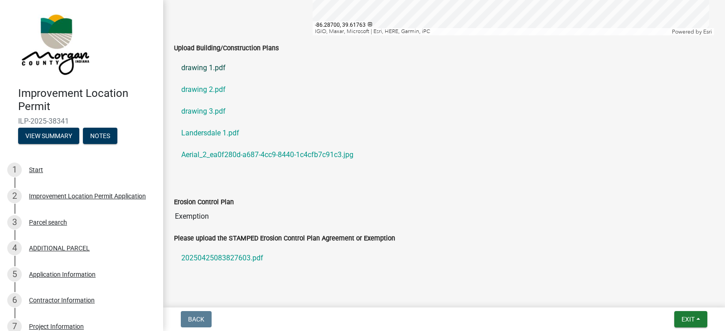 The width and height of the screenshot is (725, 331). Describe the element at coordinates (444, 258) in the screenshot. I see `a: 20250425083827603.pdf` at that location.